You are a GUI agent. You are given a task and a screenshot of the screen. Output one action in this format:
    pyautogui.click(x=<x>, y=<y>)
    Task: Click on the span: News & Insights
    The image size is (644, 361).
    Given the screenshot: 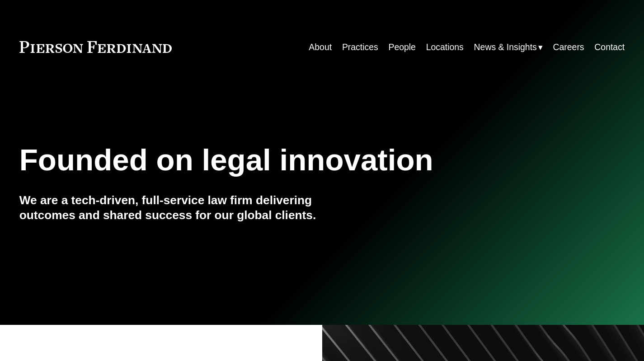 What is the action you would take?
    pyautogui.click(x=506, y=47)
    